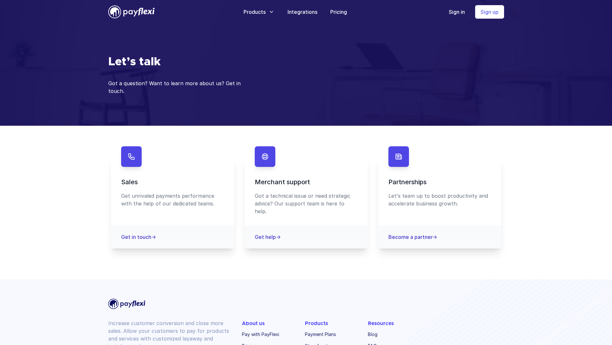 Image resolution: width=612 pixels, height=345 pixels. What do you see at coordinates (180, 62) in the screenshot?
I see `h1: Let’s talk` at bounding box center [180, 62].